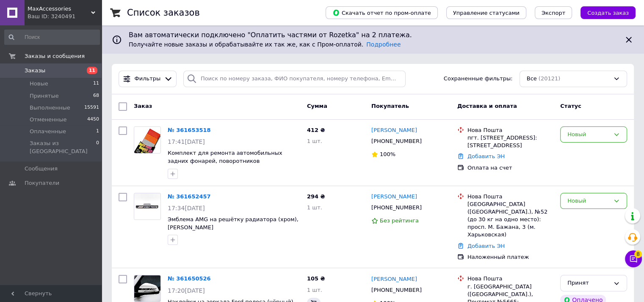  I want to click on button: Чат с покупателем8, so click(634, 259).